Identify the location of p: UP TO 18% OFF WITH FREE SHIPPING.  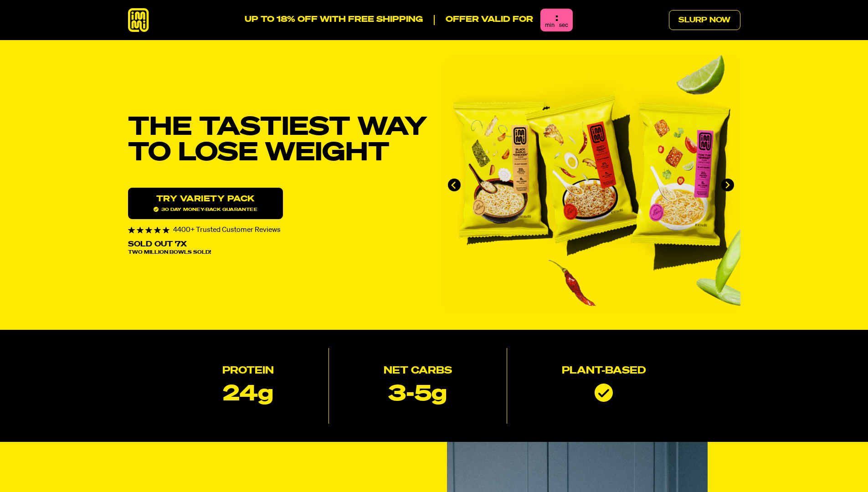
(334, 20).